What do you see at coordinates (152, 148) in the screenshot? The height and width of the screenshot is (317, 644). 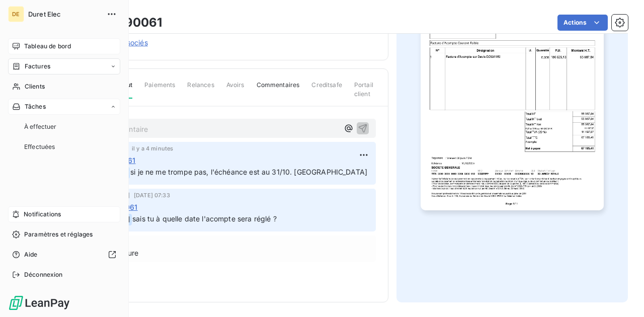 I see `span: il y a 4 minutes` at bounding box center [152, 148].